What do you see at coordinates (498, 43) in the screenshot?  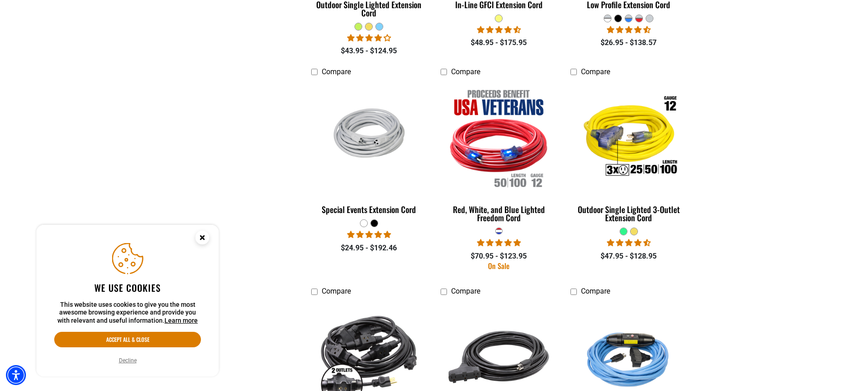 I see `div: $48.95 - $175.95` at bounding box center [498, 43].